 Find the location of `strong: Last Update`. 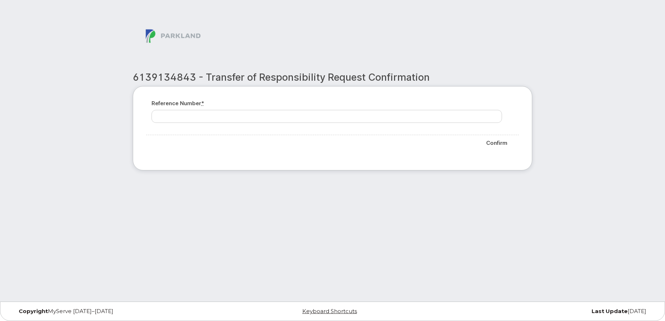

strong: Last Update is located at coordinates (610, 311).